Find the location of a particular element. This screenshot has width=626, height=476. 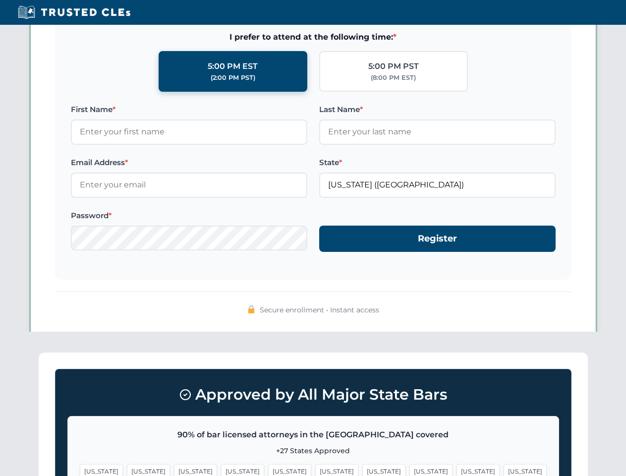

input: Enter your email is located at coordinates (189, 185).